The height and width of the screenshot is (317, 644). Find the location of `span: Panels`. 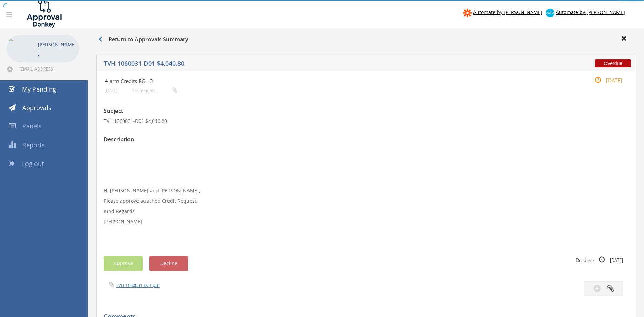

span: Panels is located at coordinates (32, 126).